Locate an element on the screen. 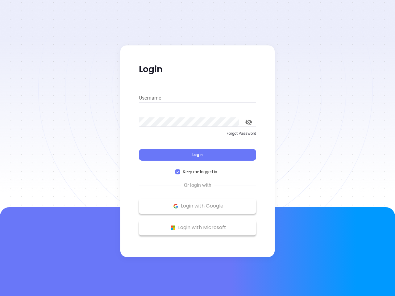 Image resolution: width=395 pixels, height=296 pixels. button: Login is located at coordinates (197, 155).